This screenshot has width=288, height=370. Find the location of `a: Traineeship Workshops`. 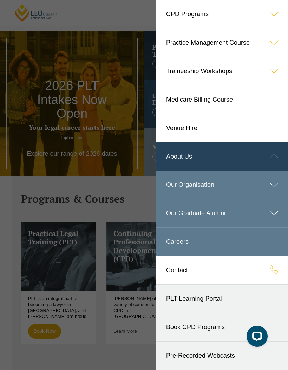

a: Traineeship Workshops is located at coordinates (222, 71).